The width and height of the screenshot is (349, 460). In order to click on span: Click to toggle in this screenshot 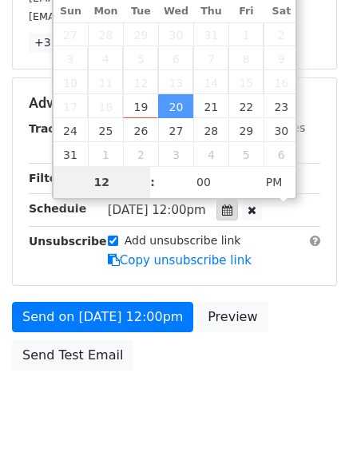, I will do `click(274, 182)`.